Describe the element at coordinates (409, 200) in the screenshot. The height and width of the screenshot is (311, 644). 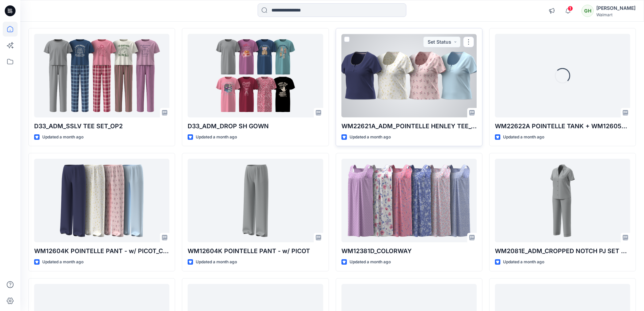
I see `a: WM12381D_COLORWAY` at that location.